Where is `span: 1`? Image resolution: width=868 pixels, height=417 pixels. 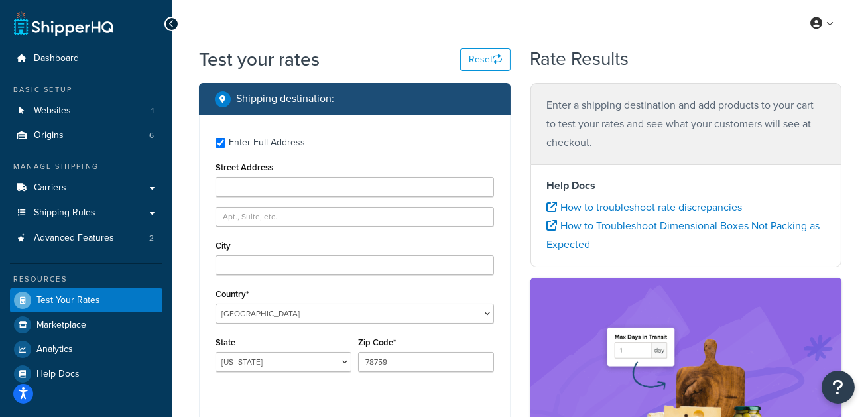 span: 1 is located at coordinates (153, 111).